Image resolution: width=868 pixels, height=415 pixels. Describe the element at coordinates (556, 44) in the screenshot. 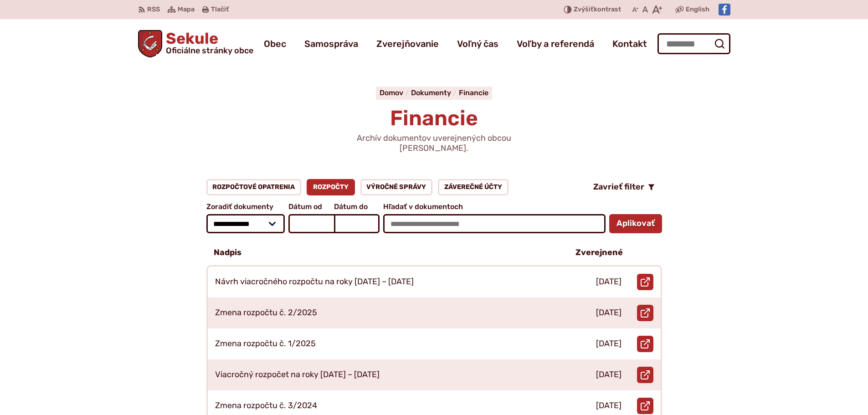

I see `span: Voľby a referendá` at that location.